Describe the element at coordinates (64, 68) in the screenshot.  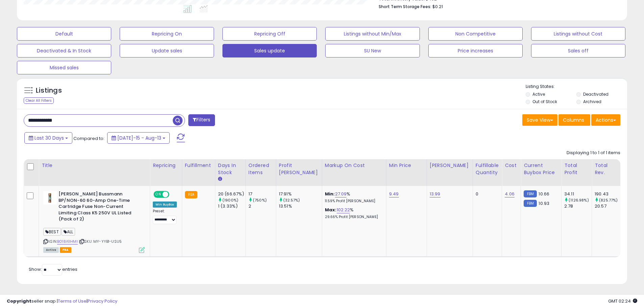
I see `button: Missed sales` at that location.